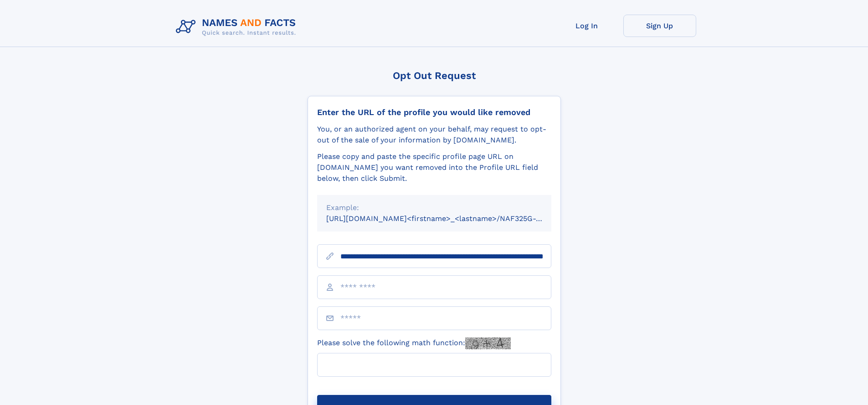 This screenshot has height=405, width=868. Describe the element at coordinates (238, 27) in the screenshot. I see `img: Logo Names and Facts` at that location.